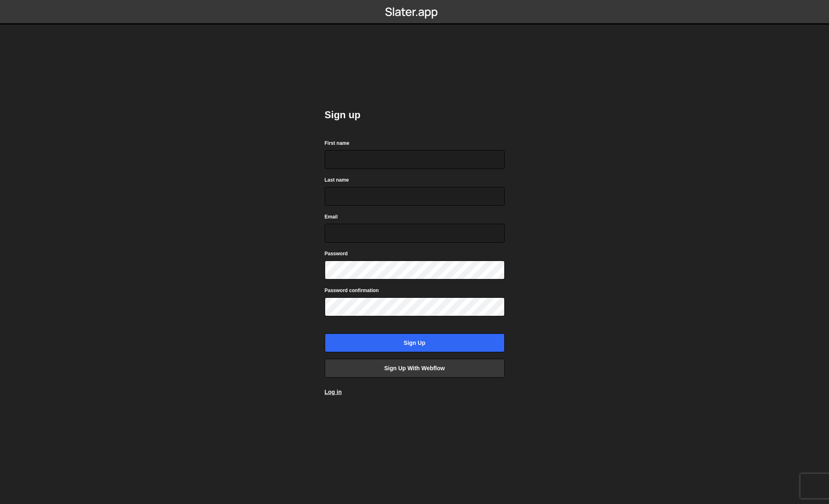  I want to click on label: Password confirmation, so click(351, 290).